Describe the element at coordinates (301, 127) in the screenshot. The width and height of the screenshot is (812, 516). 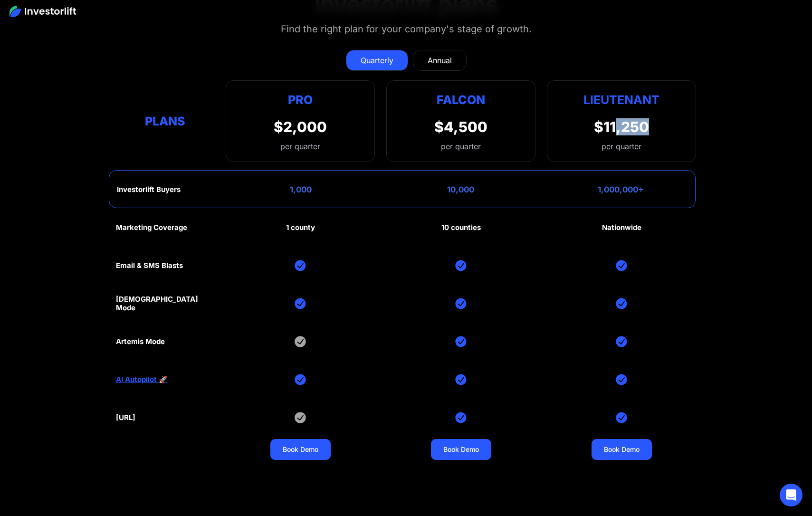
I see `div: $2,000` at that location.